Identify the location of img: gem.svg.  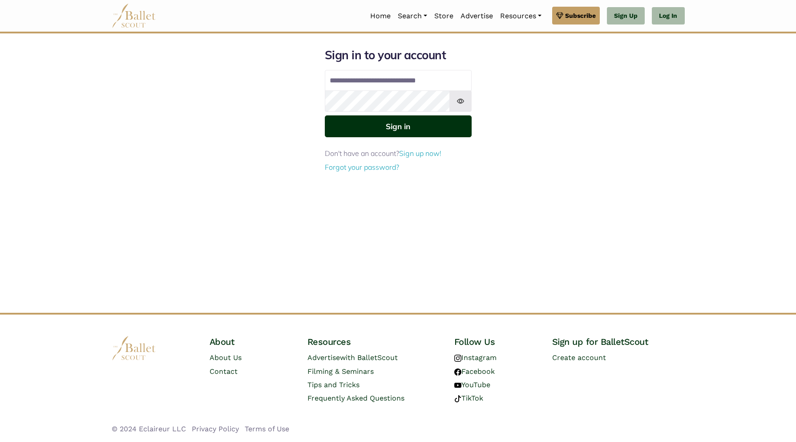
(560, 16).